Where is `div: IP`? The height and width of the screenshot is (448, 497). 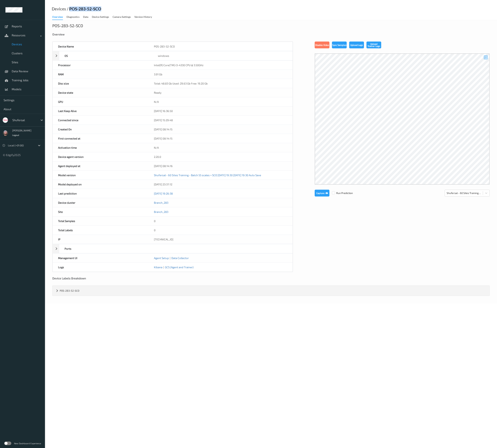
div: IP is located at coordinates (100, 240).